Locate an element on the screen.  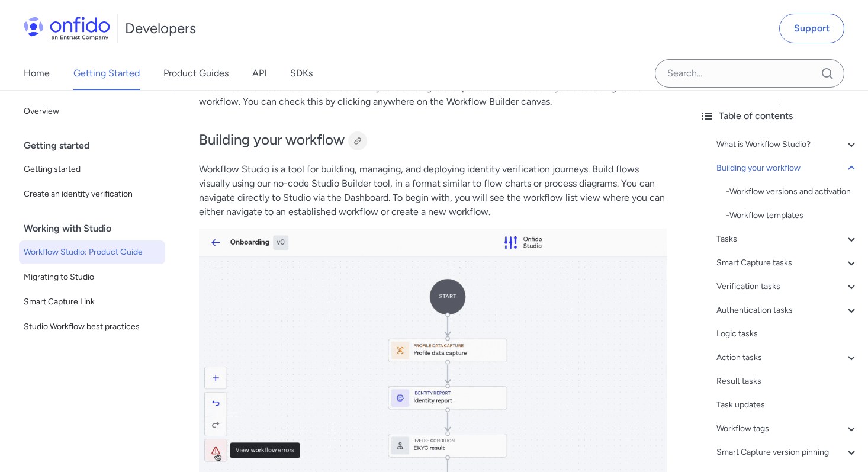
a: Studio Workflow best practices is located at coordinates (92, 327).